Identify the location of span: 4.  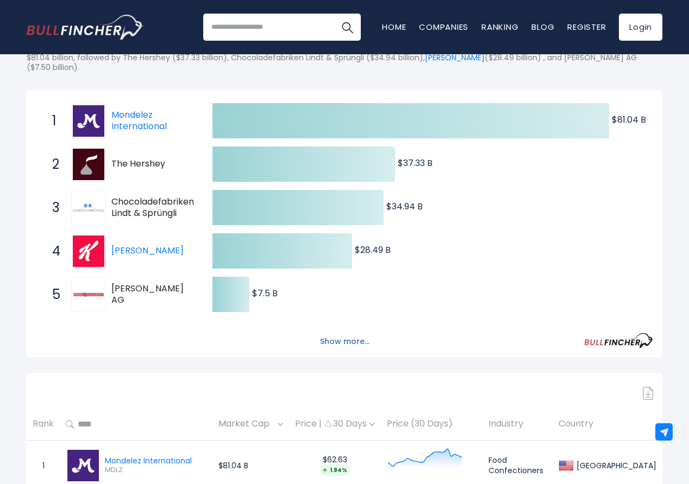
(52, 251).